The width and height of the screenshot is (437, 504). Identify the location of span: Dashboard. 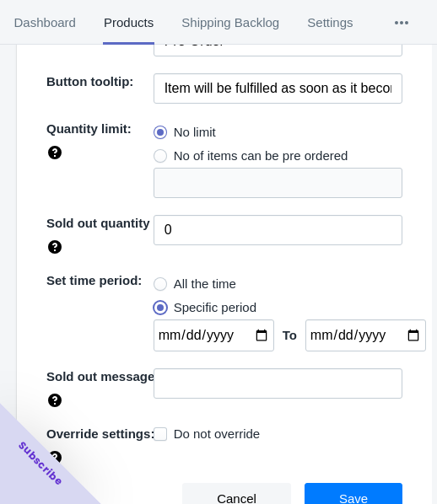
(44, 23).